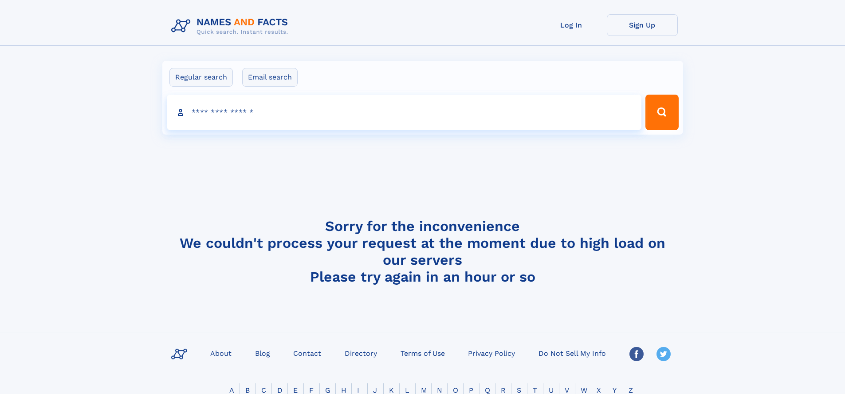 This screenshot has width=845, height=394. I want to click on h4: Sorry for the inconvenience We couldn't process your request at the moment due to high load on ou..., so click(423, 251).